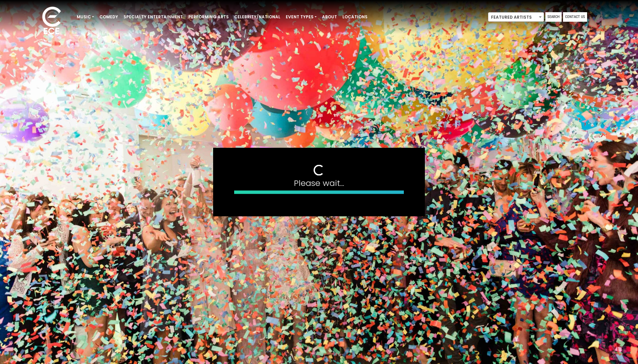 The height and width of the screenshot is (364, 638). I want to click on img: ece_new_logo_whitev2-1.png, so click(51, 21).